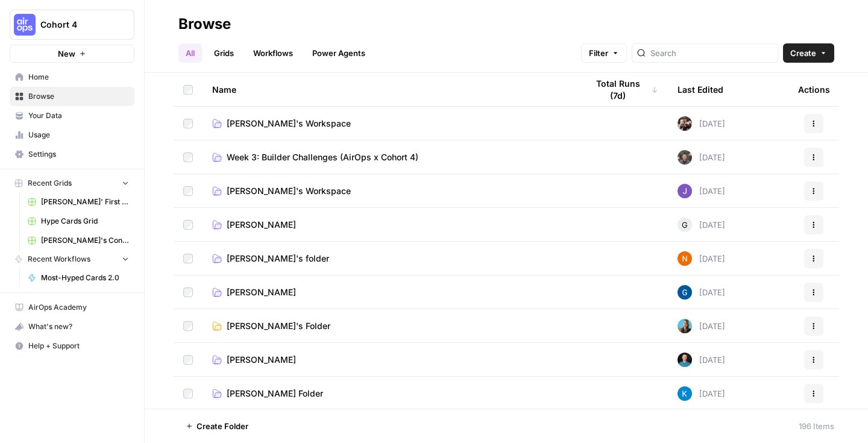 The width and height of the screenshot is (868, 443). I want to click on div: What's new?, so click(71, 327).